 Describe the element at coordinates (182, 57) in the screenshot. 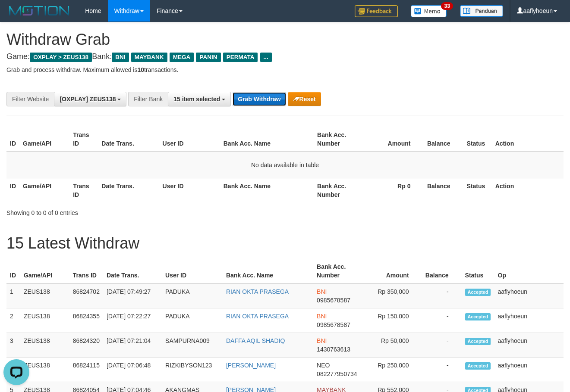

I see `span: MEGA` at that location.